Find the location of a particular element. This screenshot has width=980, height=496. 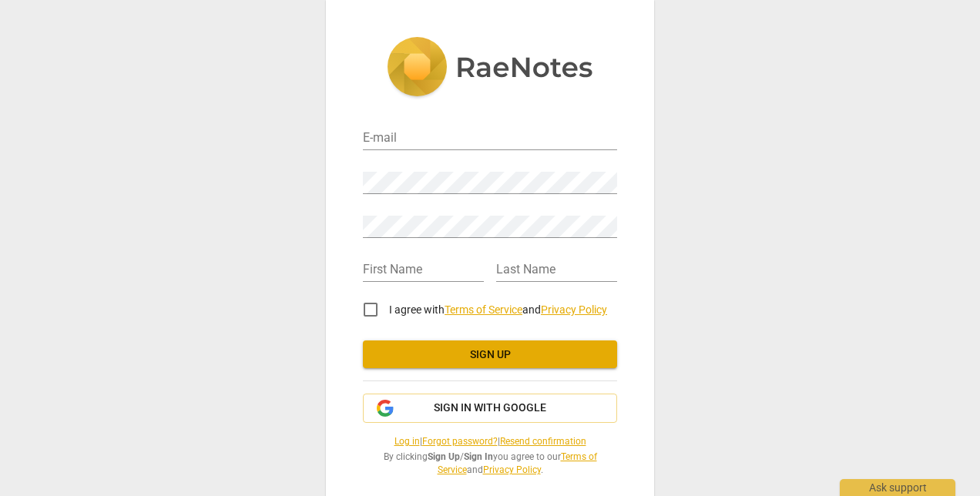

span: Sign in with Google is located at coordinates (490, 408).